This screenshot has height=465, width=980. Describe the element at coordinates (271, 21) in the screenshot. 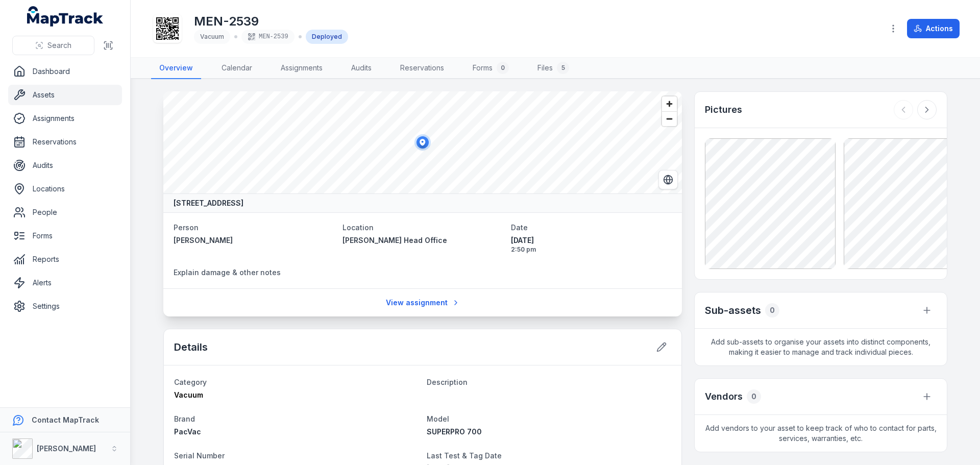

I see `h1: MEN-2539` at that location.